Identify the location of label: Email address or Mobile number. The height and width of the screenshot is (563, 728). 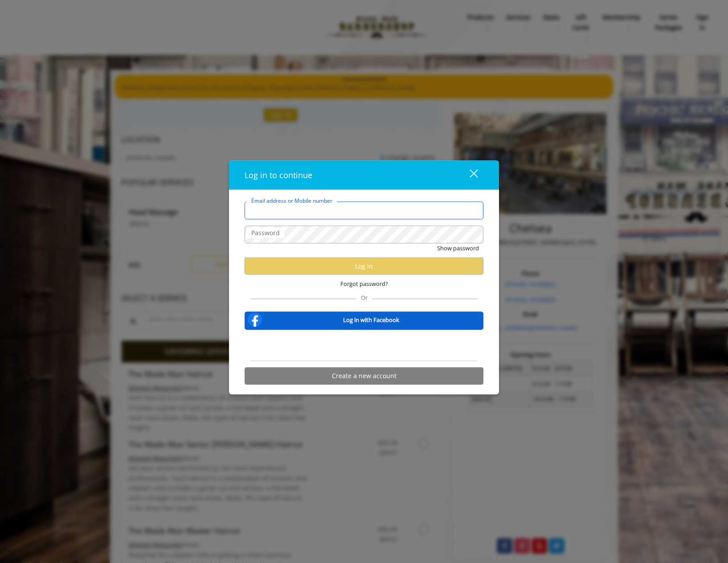
(292, 201).